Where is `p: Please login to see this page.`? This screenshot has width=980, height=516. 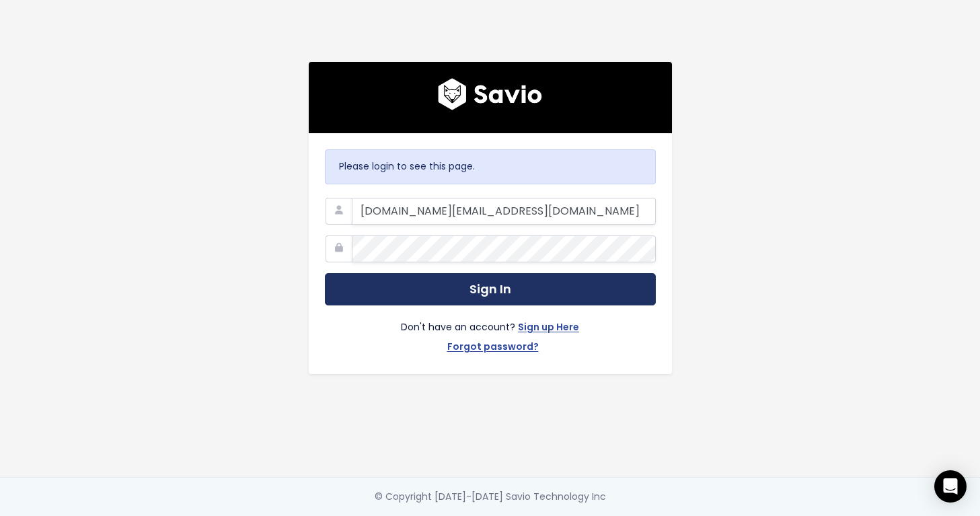
p: Please login to see this page. is located at coordinates (490, 166).